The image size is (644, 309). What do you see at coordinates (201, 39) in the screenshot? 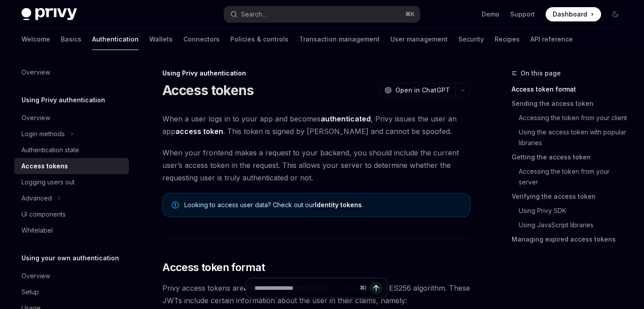
I see `a: Connectors` at bounding box center [201, 39].